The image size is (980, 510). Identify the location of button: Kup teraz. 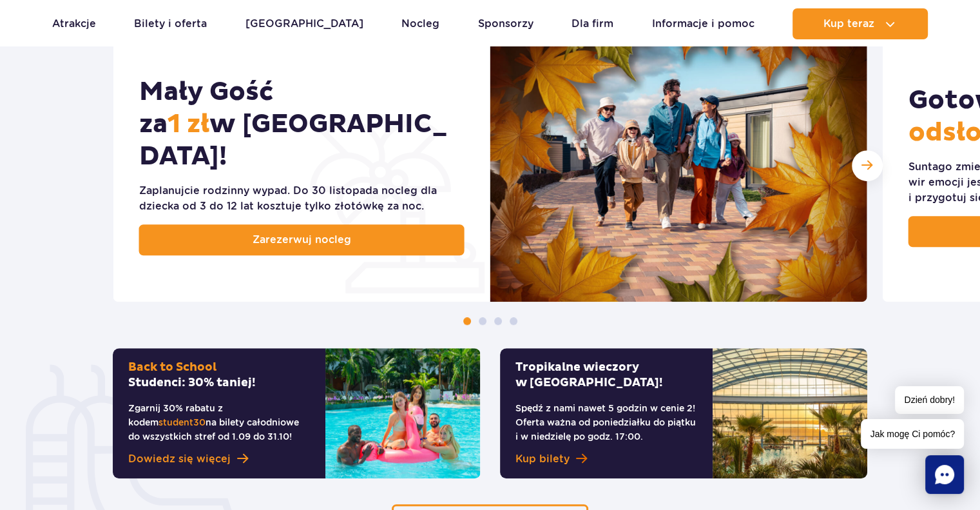
(860, 24).